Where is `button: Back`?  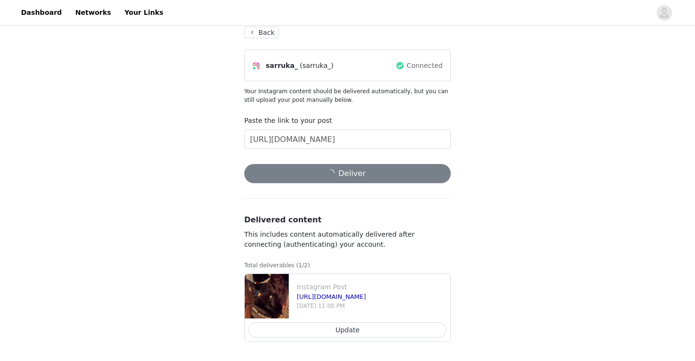 button: Back is located at coordinates (261, 33).